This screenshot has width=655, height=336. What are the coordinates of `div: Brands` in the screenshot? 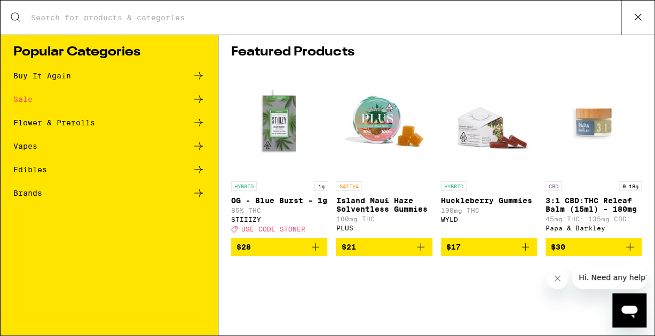 It's located at (28, 193).